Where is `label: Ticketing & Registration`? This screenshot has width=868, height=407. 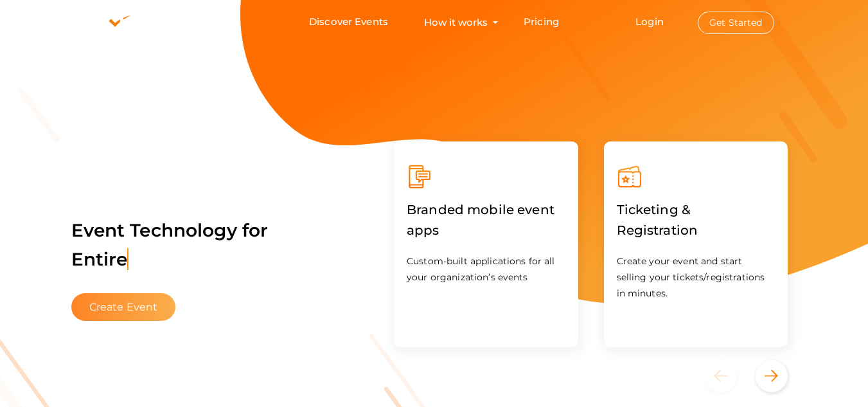
label: Ticketing & Registration is located at coordinates (695, 220).